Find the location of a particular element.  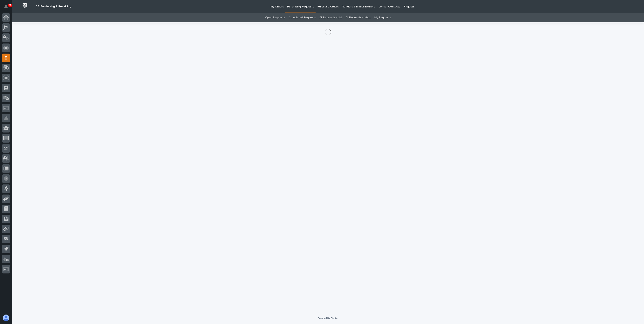

div: Notifications28 is located at coordinates (7, 8).